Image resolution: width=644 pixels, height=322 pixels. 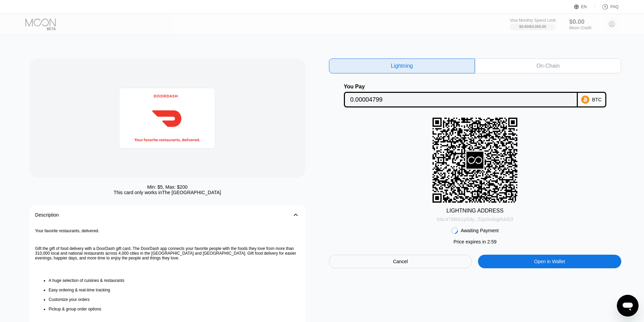 What do you see at coordinates (597, 100) in the screenshot?
I see `div: BTC` at bounding box center [597, 100].